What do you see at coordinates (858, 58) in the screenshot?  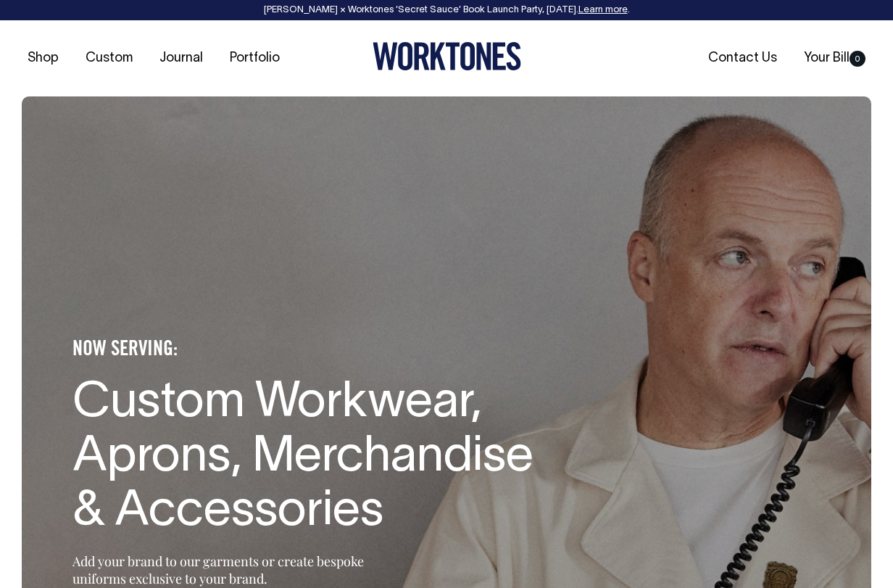 I see `span: 0` at bounding box center [858, 58].